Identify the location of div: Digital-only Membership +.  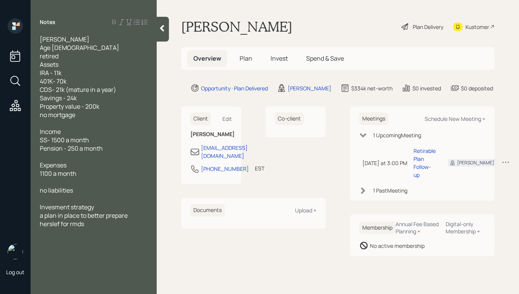
(465, 228).